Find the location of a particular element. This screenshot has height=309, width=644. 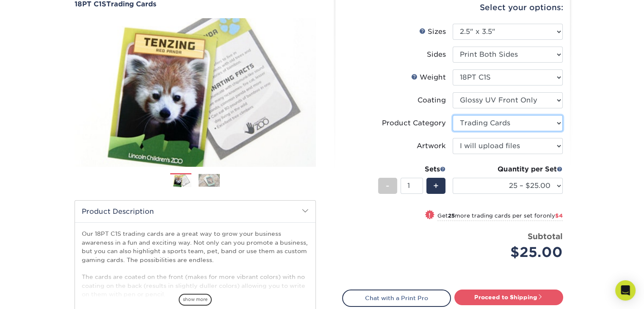

span: only is located at coordinates (553, 216).